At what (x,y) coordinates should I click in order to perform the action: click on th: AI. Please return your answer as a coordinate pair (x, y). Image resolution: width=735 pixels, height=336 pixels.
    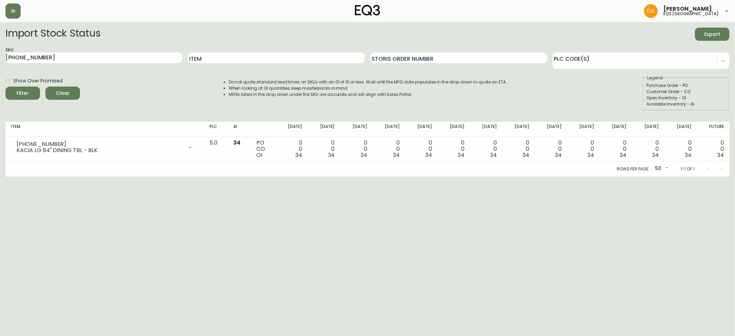
    Looking at the image, I should click on (239, 129).